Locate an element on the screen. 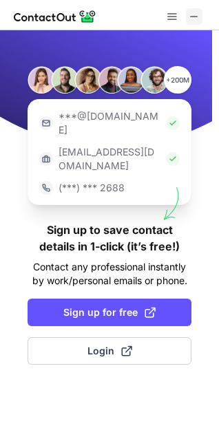 The image size is (219, 439). img: Person #1 is located at coordinates (41, 80).